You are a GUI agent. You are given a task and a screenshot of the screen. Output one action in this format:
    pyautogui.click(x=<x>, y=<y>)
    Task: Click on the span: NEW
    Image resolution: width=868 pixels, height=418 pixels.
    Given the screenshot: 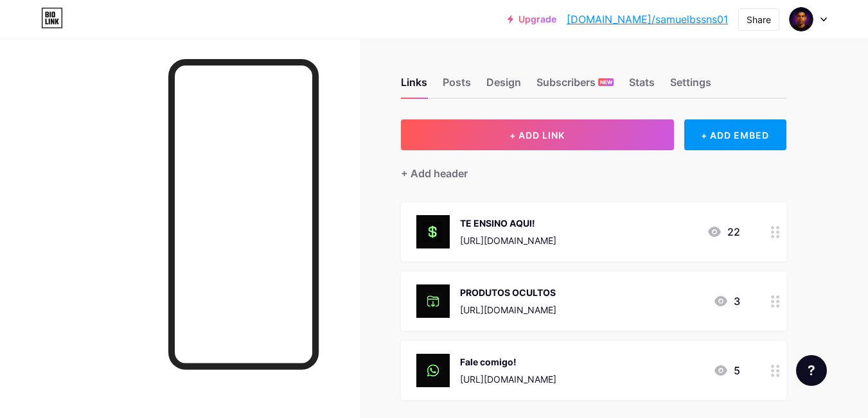 What is the action you would take?
    pyautogui.click(x=606, y=82)
    